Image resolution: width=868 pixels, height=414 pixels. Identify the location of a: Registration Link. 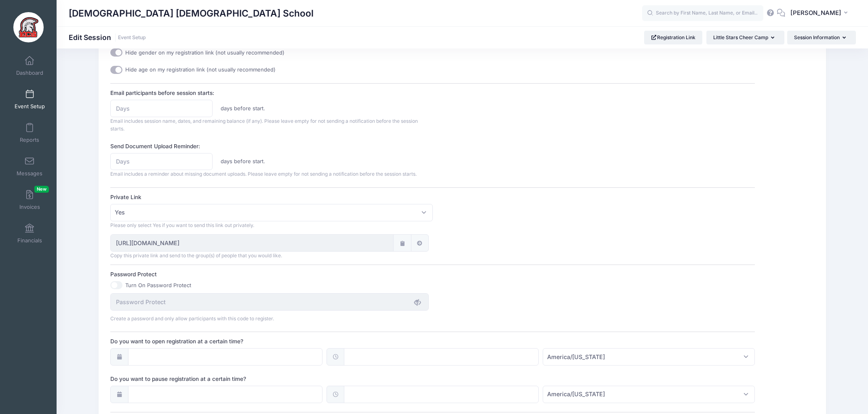
(674, 38).